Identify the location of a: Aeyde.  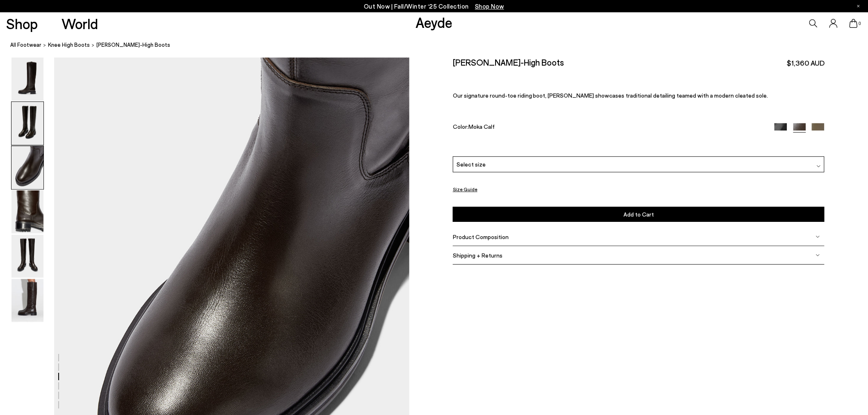
(434, 22).